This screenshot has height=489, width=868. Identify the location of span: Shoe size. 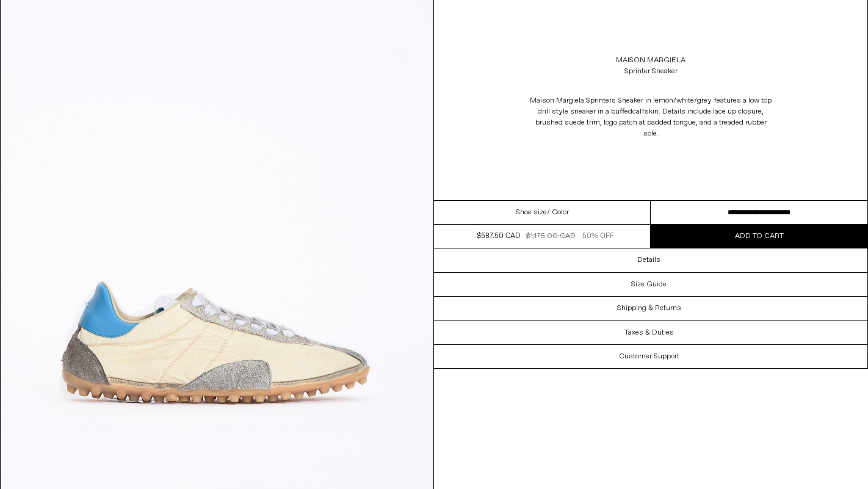
(531, 212).